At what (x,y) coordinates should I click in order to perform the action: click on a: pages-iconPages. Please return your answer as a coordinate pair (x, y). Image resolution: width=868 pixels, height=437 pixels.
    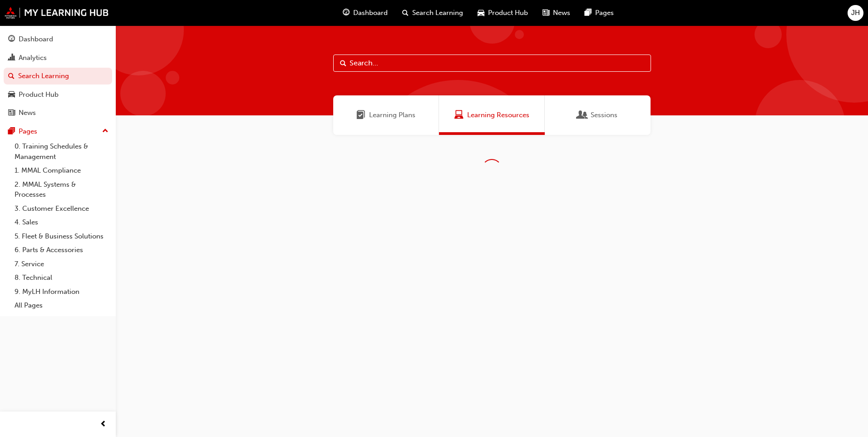
    Looking at the image, I should click on (600, 12).